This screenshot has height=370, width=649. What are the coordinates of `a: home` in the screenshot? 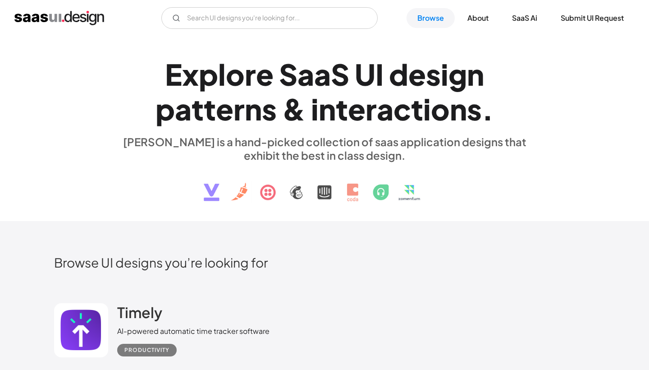 It's located at (59, 18).